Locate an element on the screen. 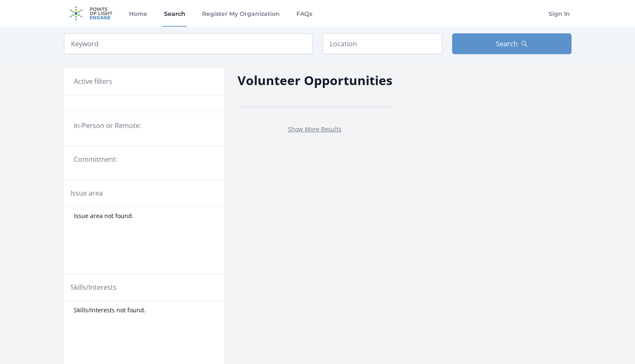 Image resolution: width=635 pixels, height=364 pixels. a: Show More Results is located at coordinates (315, 129).